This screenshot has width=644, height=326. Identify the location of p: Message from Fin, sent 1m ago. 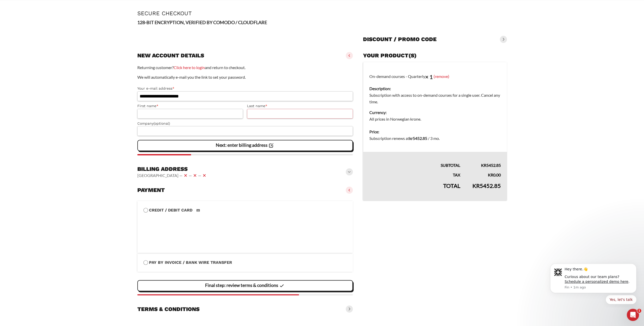
(56, 28).